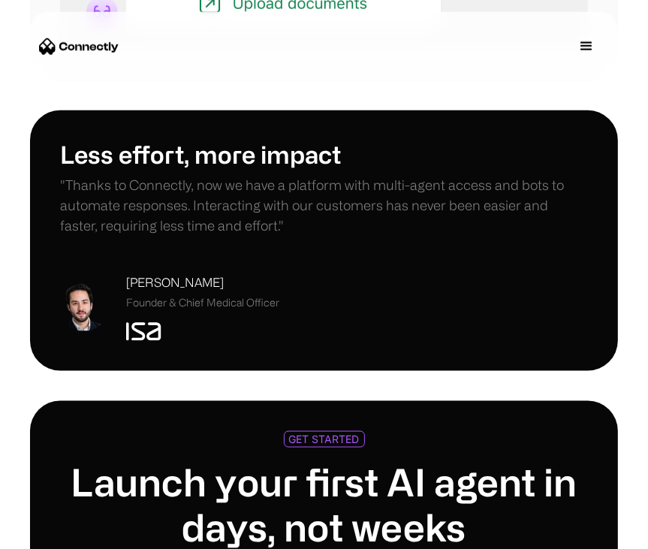  What do you see at coordinates (324, 438) in the screenshot?
I see `div: GET STARTED` at bounding box center [324, 438].